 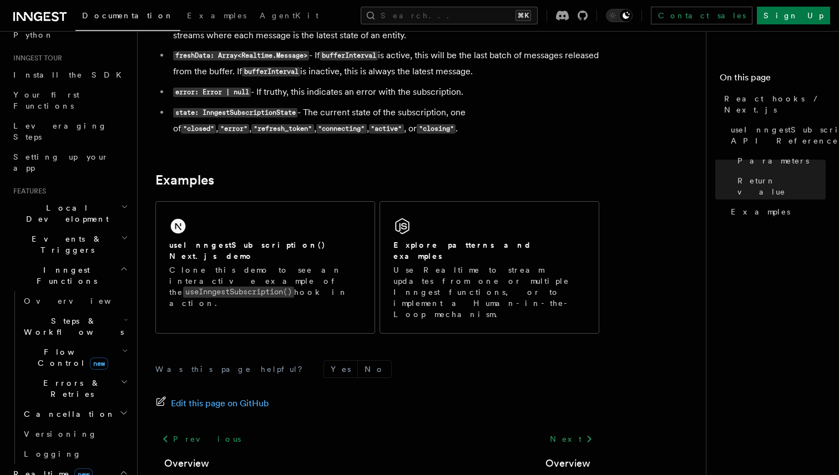 What do you see at coordinates (69, 245) in the screenshot?
I see `button: Events & Triggers` at bounding box center [69, 245].